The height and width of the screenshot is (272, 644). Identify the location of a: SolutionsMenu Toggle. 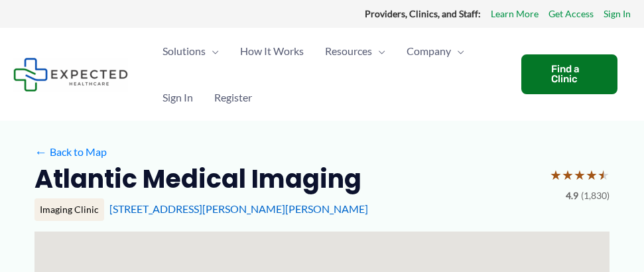
(190, 51).